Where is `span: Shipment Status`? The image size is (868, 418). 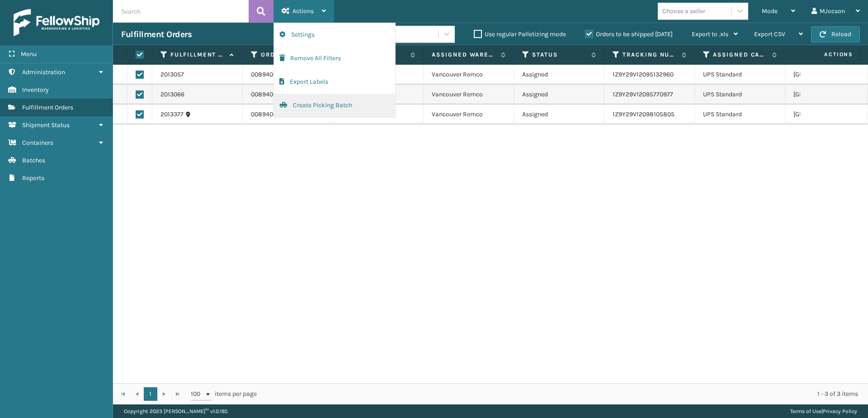 span: Shipment Status is located at coordinates (46, 125).